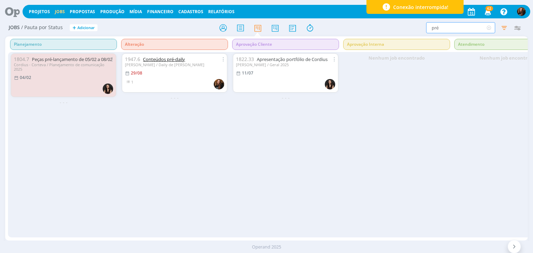 The height and width of the screenshot is (253, 533). I want to click on span: 1804.7, so click(22, 59).